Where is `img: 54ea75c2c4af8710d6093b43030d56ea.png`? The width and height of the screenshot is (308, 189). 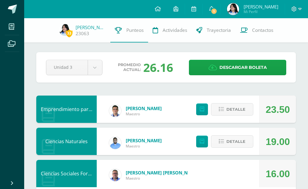
img: 54ea75c2c4af8710d6093b43030d56ea.png is located at coordinates (115, 143).